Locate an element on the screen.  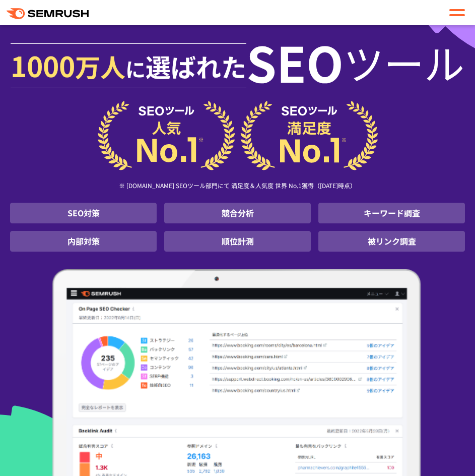
span: に is located at coordinates (136, 69).